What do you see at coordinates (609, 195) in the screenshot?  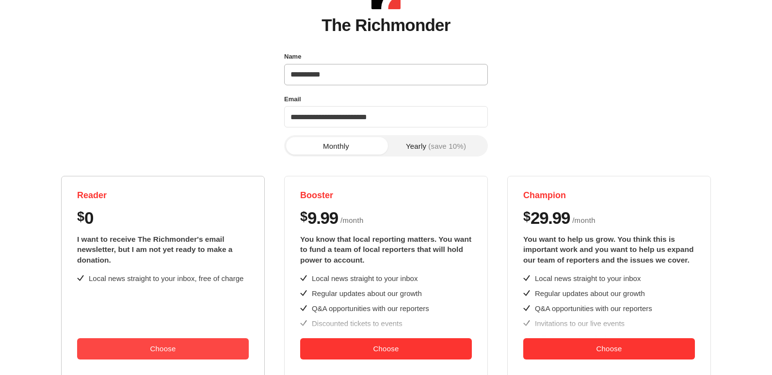 I see `h4: Champion` at bounding box center [609, 195].